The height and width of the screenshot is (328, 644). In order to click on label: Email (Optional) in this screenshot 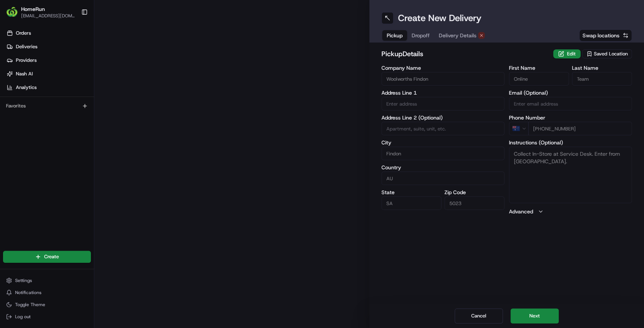, I will do `click(570, 93)`.